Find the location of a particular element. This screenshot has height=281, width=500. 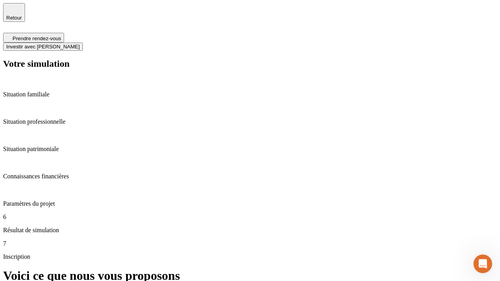

p: Situation familiale is located at coordinates (250, 95).